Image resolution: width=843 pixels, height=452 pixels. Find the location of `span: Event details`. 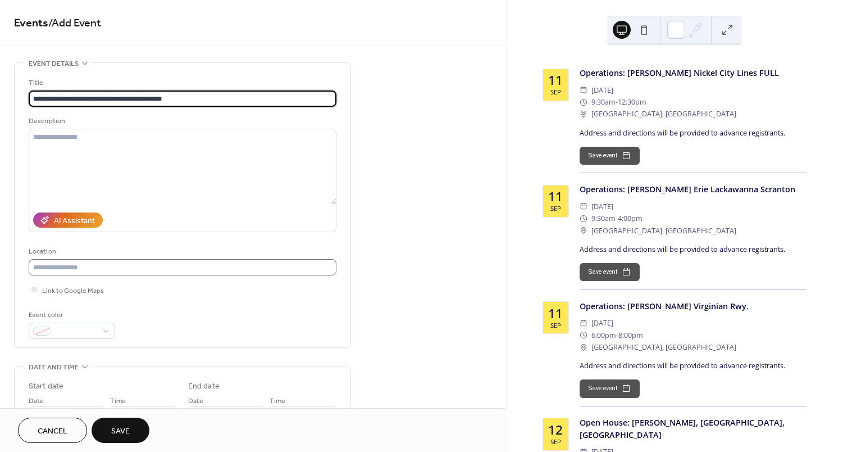

span: Event details is located at coordinates (53, 63).